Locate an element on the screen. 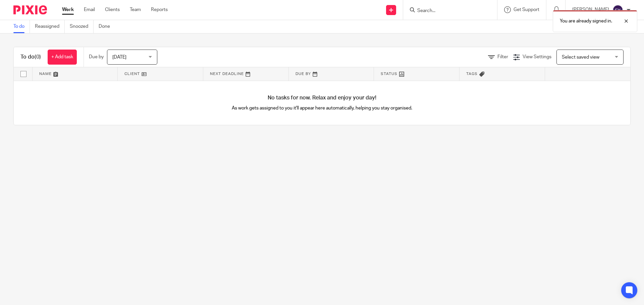 This screenshot has height=305, width=644. span: Filter is located at coordinates (503, 57).